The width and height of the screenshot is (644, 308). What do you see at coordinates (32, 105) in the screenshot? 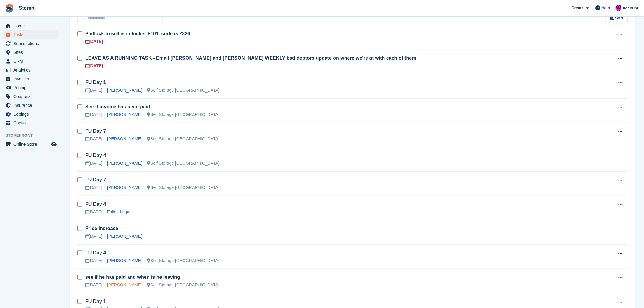
I see `span: Insurance` at bounding box center [32, 105].